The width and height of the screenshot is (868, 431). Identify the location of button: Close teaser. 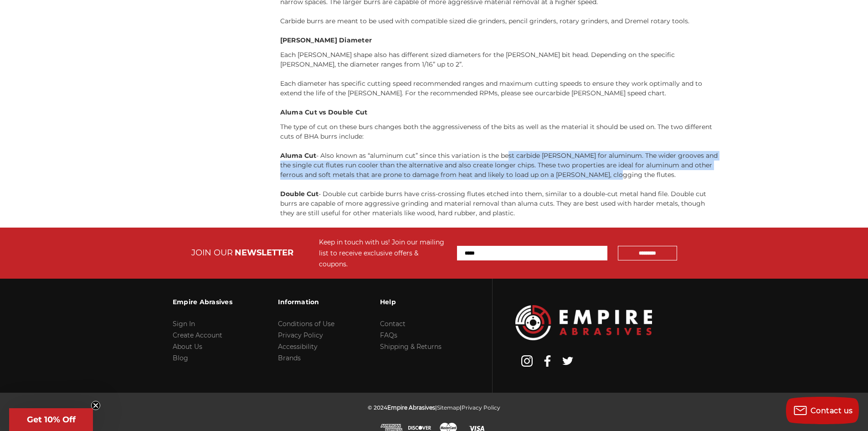
(96, 405).